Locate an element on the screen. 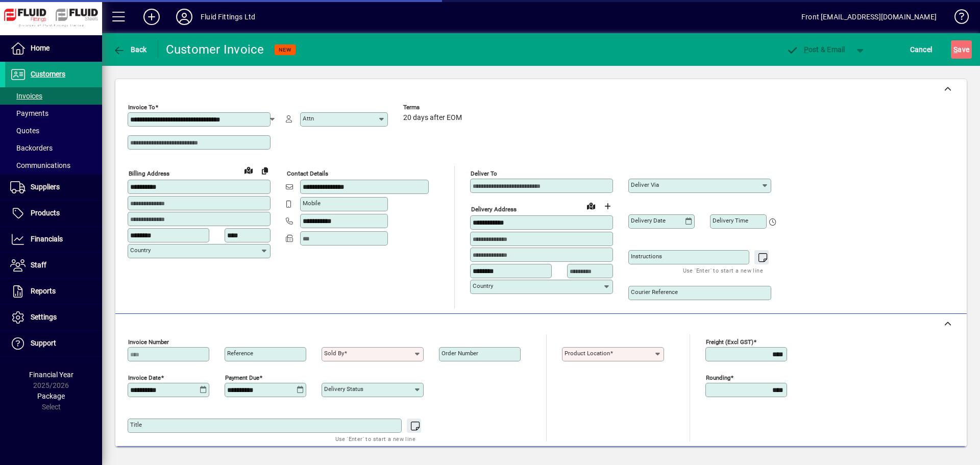 Image resolution: width=980 pixels, height=465 pixels. mat-label: Freight (excl GST) is located at coordinates (729, 342).